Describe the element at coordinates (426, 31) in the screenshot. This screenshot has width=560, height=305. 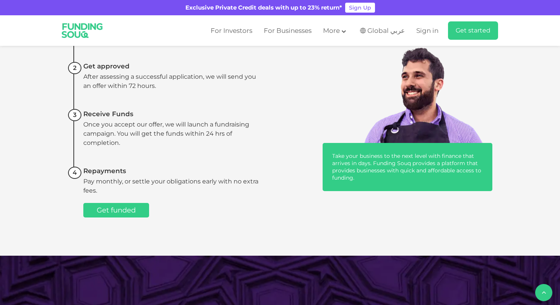
I see `a: Sign in` at that location.